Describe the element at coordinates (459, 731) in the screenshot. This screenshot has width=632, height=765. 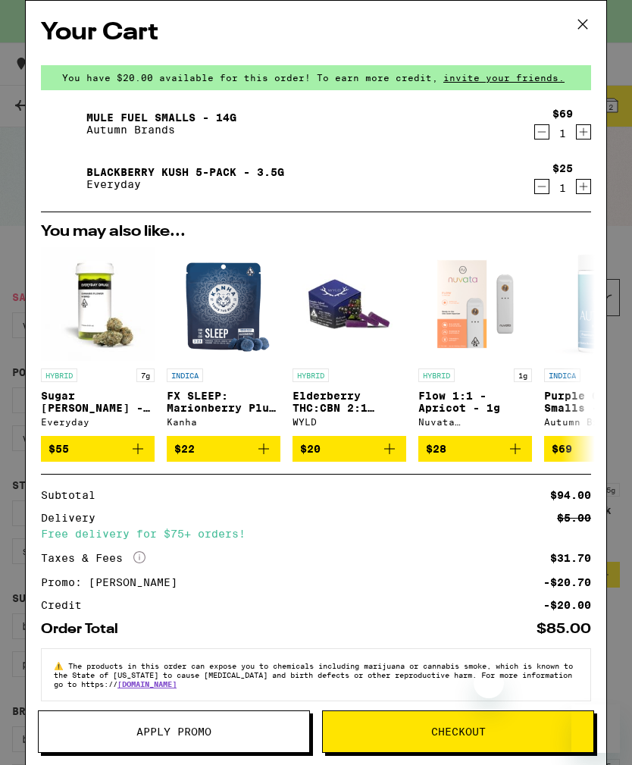
I see `span: Checkout` at that location.